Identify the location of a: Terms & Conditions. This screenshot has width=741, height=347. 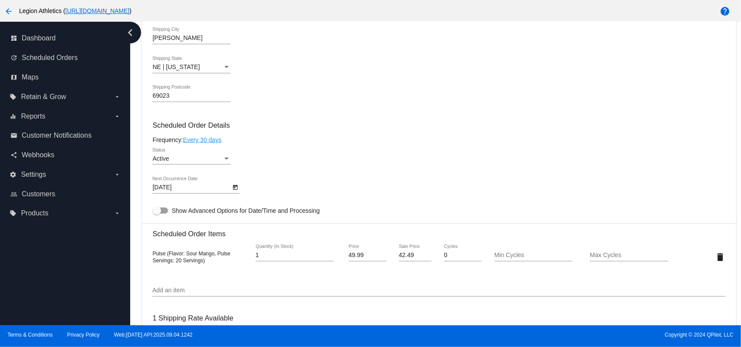
(30, 335).